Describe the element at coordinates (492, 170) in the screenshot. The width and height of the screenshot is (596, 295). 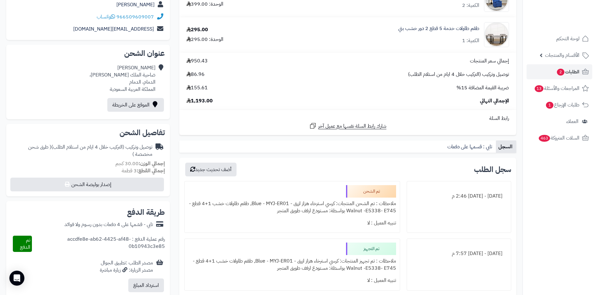
I see `h3: سجل الطلب` at that location.